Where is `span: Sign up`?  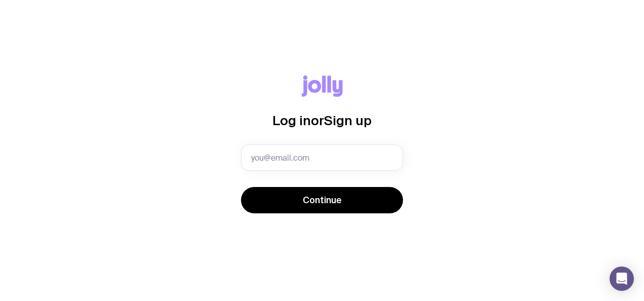
span: Sign up is located at coordinates (348, 120).